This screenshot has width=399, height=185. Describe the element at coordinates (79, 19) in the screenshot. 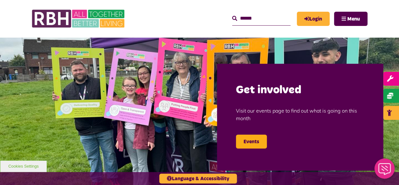

I see `img: RBH` at that location.